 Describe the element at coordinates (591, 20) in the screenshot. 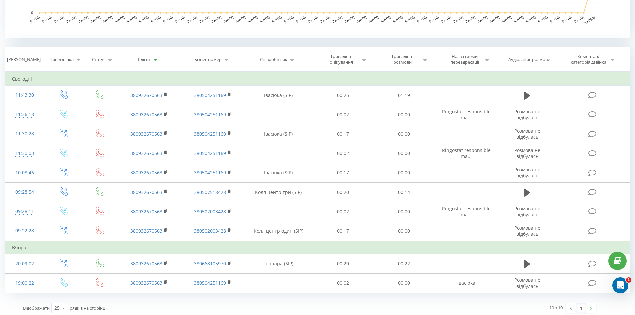

I see `text: 19.09.25` at that location.